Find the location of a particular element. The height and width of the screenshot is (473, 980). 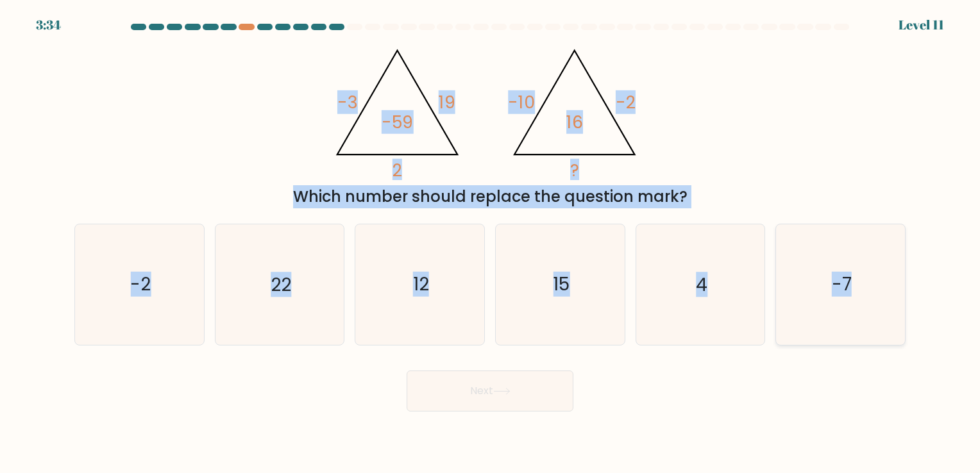

text: 15 is located at coordinates (561, 285).